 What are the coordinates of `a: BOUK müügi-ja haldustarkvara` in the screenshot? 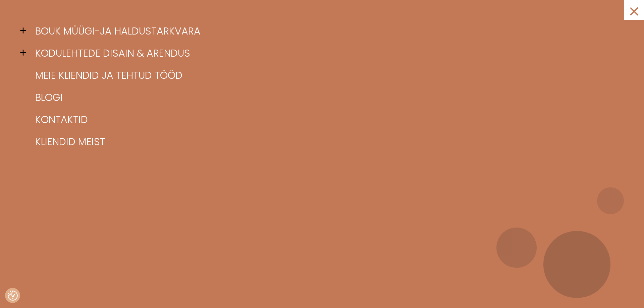 It's located at (327, 31).